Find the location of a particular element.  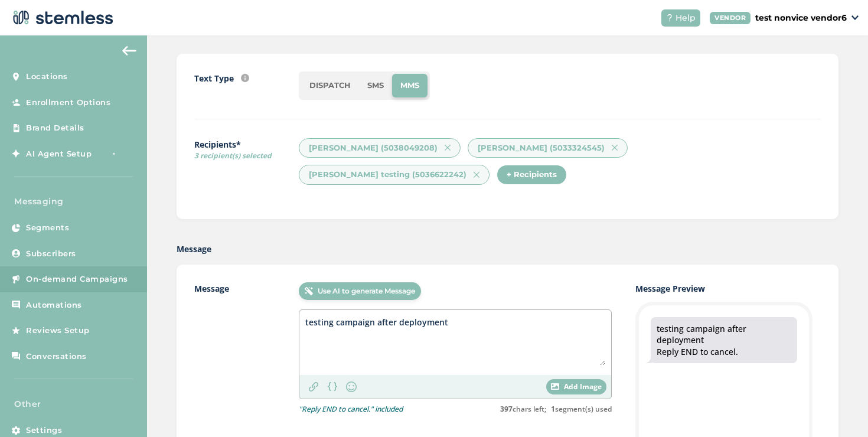

label: segment(s) used is located at coordinates (581, 409).